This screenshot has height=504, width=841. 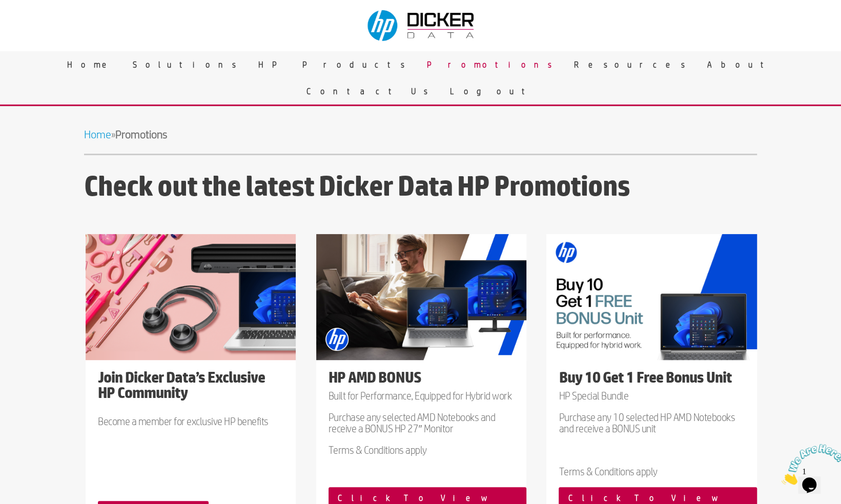 I want to click on img: Chat attention grabber, so click(x=36, y=24).